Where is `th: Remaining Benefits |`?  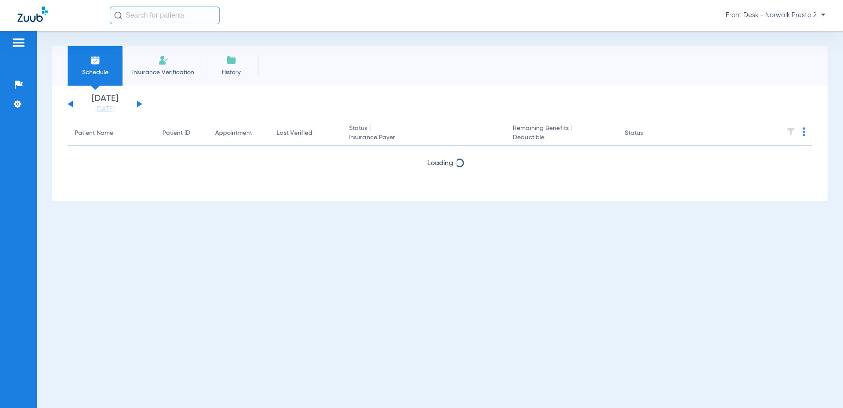 th: Remaining Benefits | is located at coordinates (561, 133).